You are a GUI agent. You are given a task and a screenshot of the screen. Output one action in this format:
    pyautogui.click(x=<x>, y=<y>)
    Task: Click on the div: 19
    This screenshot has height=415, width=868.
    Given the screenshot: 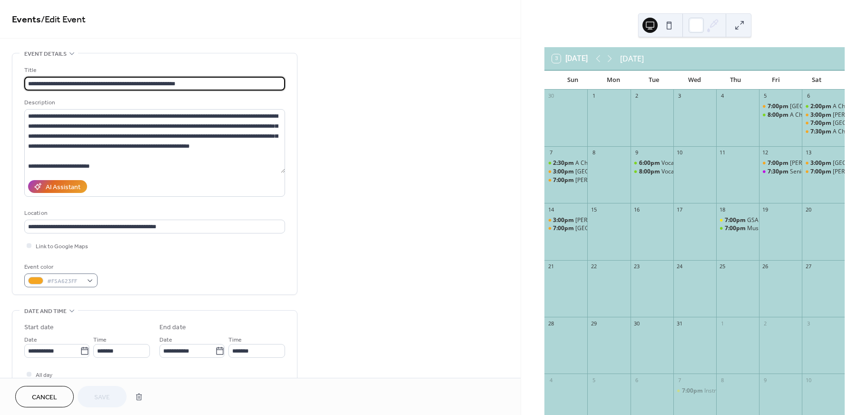 What is the action you would take?
    pyautogui.click(x=765, y=209)
    